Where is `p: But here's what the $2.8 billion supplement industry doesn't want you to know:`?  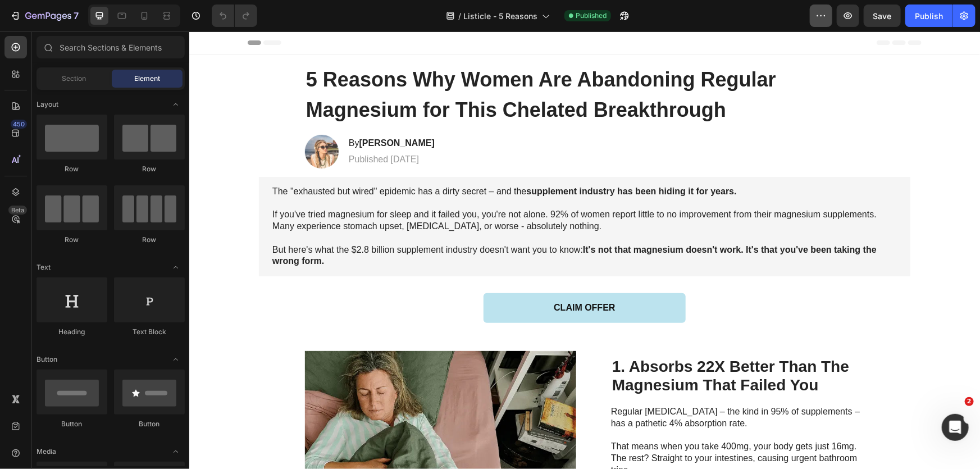
p: But here's what the $2.8 billion supplement industry doesn't want you to know: is located at coordinates (395, 225).